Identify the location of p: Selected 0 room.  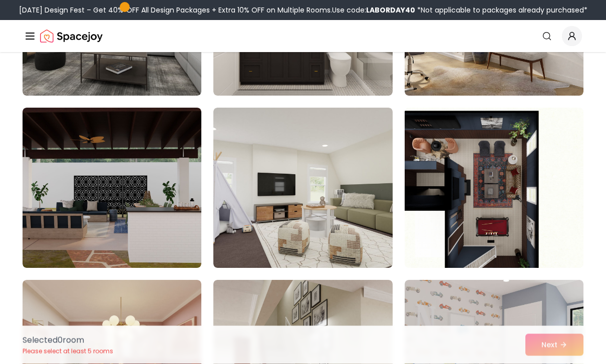
(68, 340).